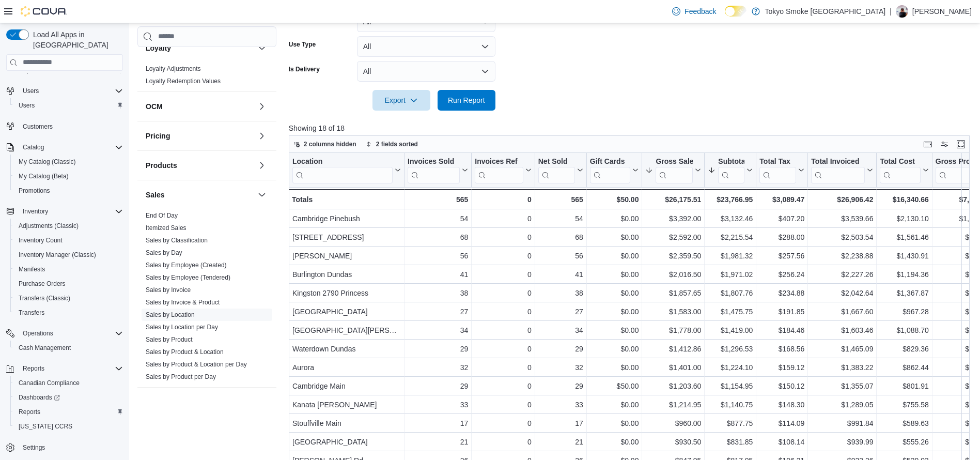 The image size is (980, 460). I want to click on button: Customers, so click(65, 126).